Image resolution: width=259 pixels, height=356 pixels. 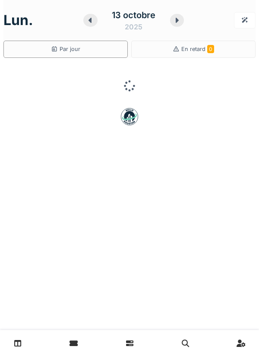 What do you see at coordinates (130, 117) in the screenshot?
I see `img: badge-BVDL4wpA.svg` at bounding box center [130, 117].